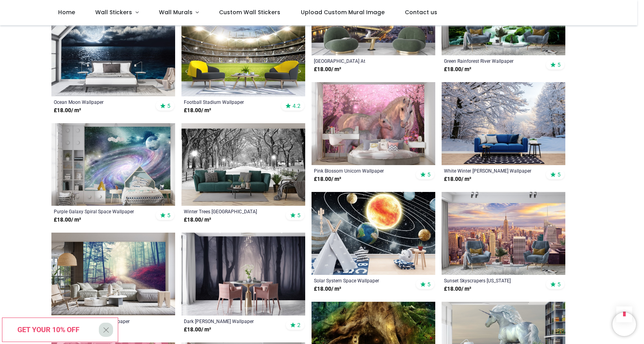 This screenshot has height=344, width=644. I want to click on span: Upload Custom Mural Image, so click(343, 12).